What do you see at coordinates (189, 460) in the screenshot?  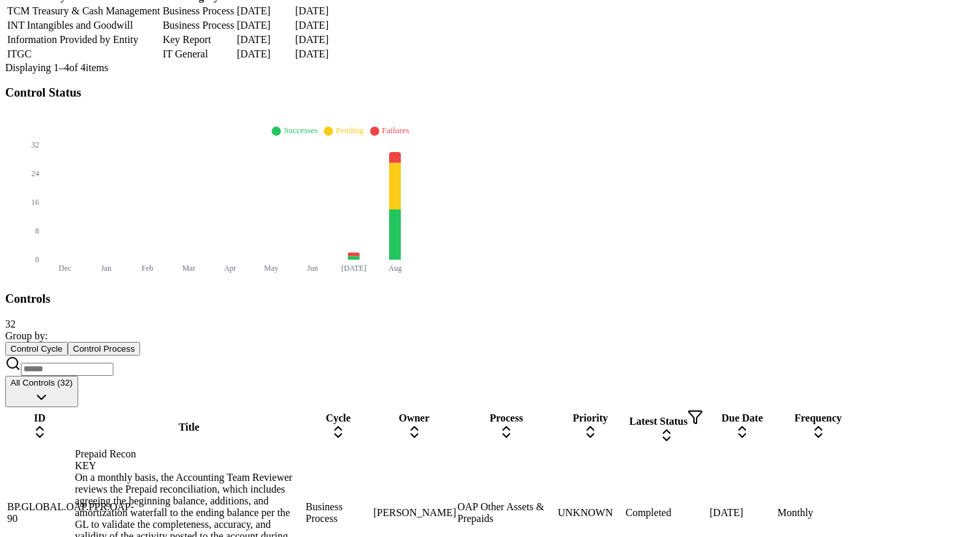 I see `div: Prepaid Recon` at bounding box center [189, 460].